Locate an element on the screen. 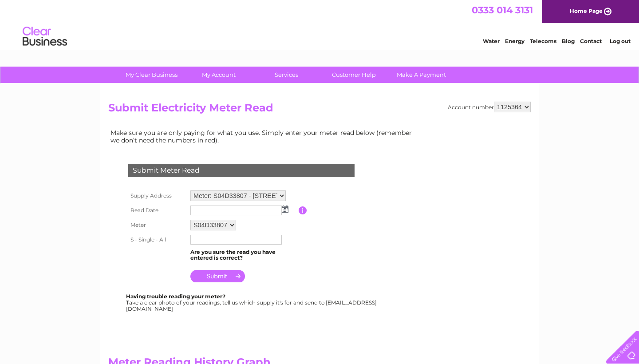 Image resolution: width=639 pixels, height=364 pixels. div: Submit Meter Read is located at coordinates (241, 170).